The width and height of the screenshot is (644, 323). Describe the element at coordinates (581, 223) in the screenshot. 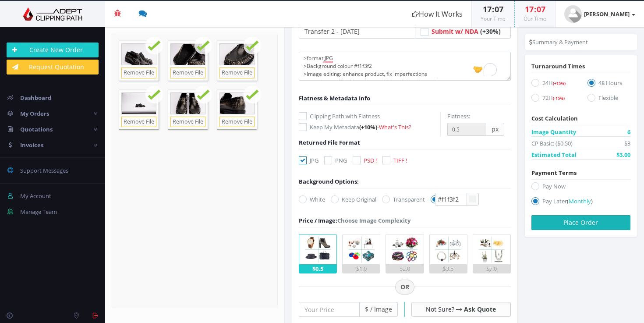

I see `button: Place Order` at that location.